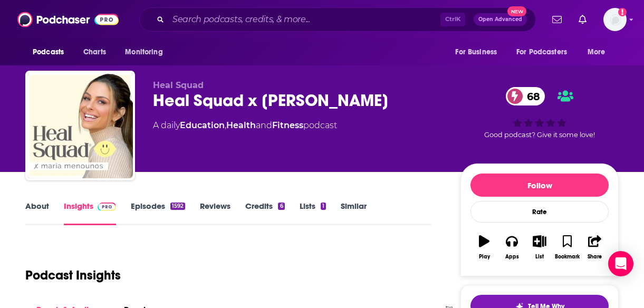 The image size is (644, 308). What do you see at coordinates (305, 19) in the screenshot?
I see `input: Search podcasts, credits, & more...` at bounding box center [305, 19].